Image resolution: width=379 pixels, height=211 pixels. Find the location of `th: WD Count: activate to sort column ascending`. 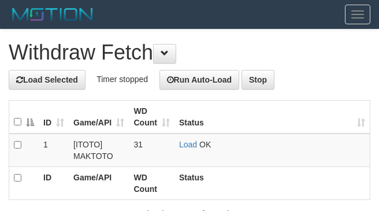

th: WD Count: activate to sort column ascending is located at coordinates (151, 117).